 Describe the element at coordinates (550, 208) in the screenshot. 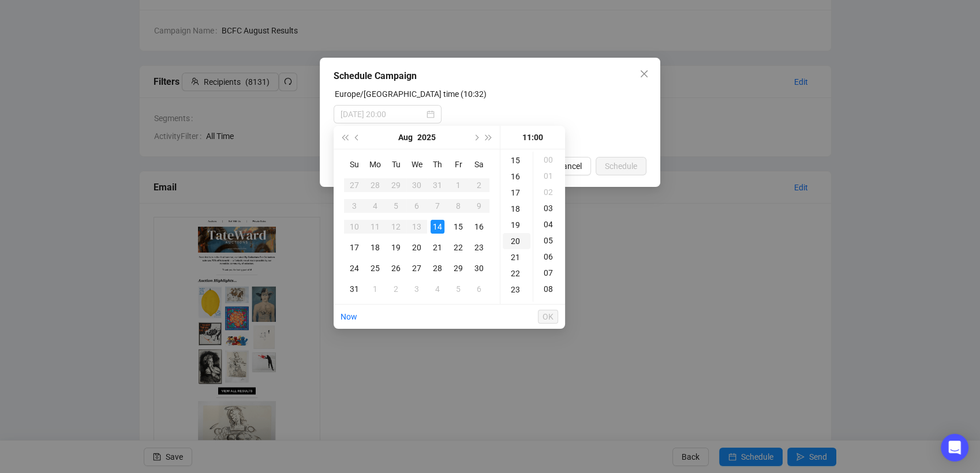

I see `div: 03` at that location.